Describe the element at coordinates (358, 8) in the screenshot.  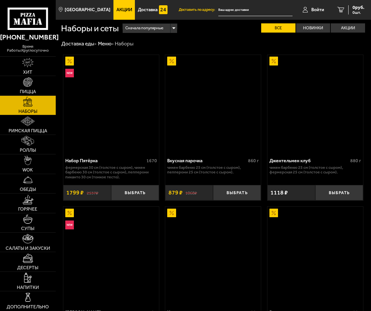
I see `span: 0 руб.` at that location.